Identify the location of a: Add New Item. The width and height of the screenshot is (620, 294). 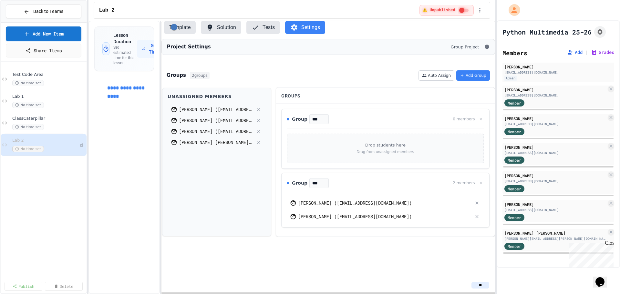
(44, 34).